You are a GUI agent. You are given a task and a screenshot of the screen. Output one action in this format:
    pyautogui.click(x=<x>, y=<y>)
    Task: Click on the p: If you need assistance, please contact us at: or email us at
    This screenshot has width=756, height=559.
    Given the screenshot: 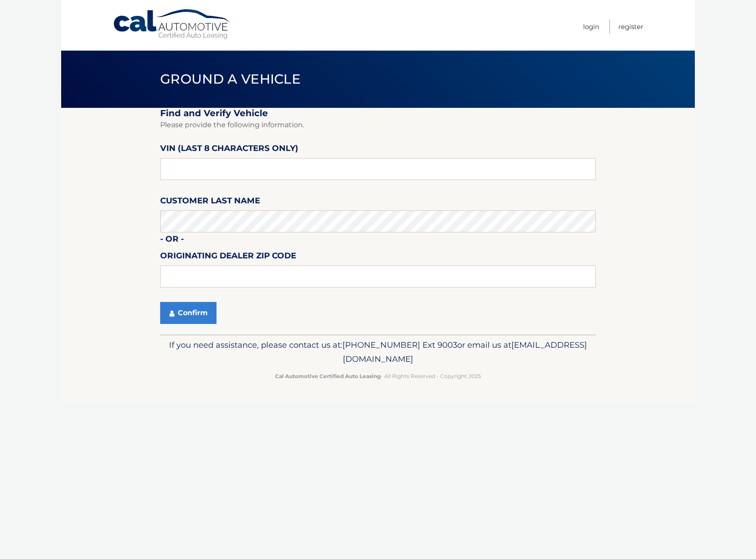 What is the action you would take?
    pyautogui.click(x=378, y=352)
    